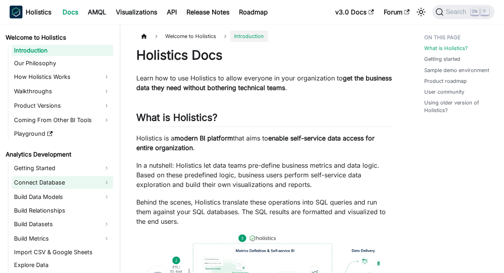 Image resolution: width=504 pixels, height=273 pixels. Describe the element at coordinates (249, 36) in the screenshot. I see `span: Introduction` at that location.